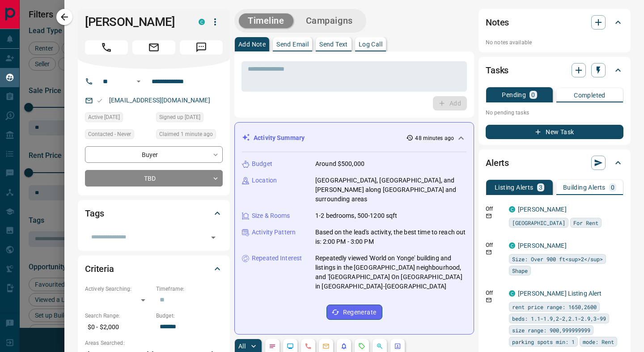 Image resolution: width=644 pixels, height=352 pixels. What do you see at coordinates (271, 215) in the screenshot?
I see `p: Size & Rooms` at bounding box center [271, 215].